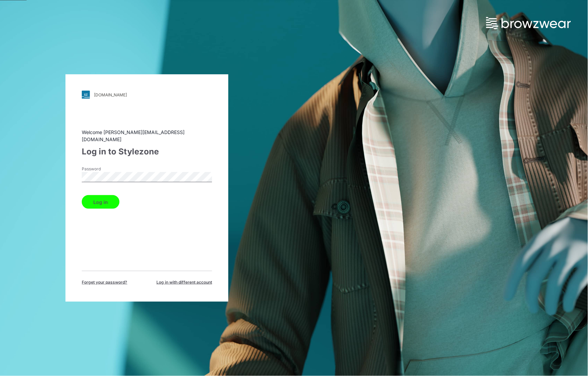  I want to click on img: browzwear-logo.73288ffb.svg, so click(529, 23).